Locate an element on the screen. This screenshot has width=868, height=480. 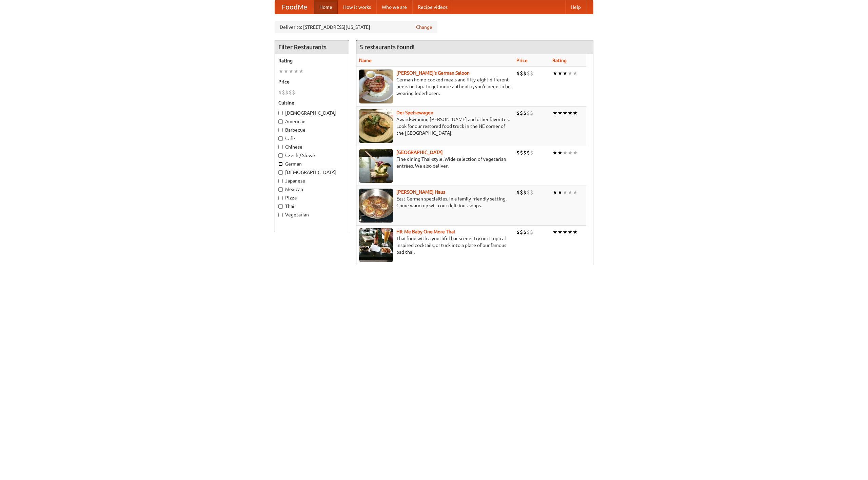
input: Vegetarian is located at coordinates (280, 215).